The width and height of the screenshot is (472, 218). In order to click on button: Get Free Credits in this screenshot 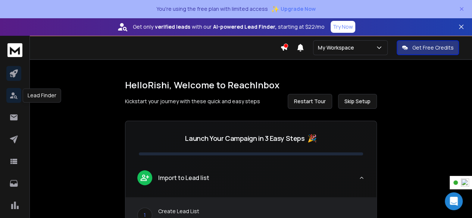, I will do `click(428, 48)`.